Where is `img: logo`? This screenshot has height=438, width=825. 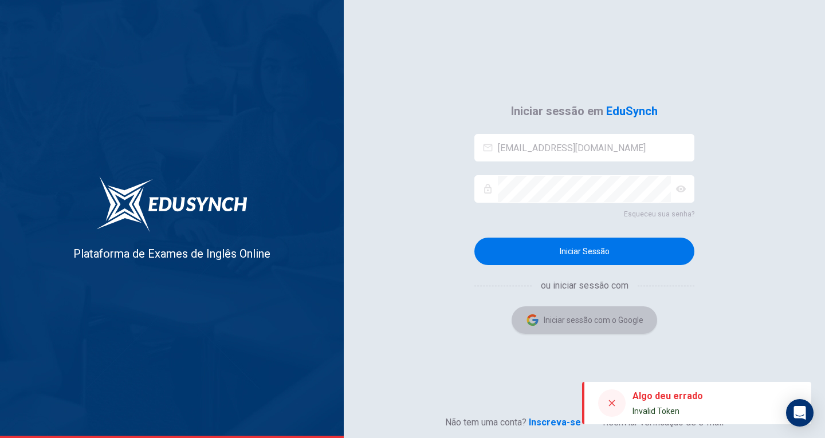 img: logo is located at coordinates (172, 204).